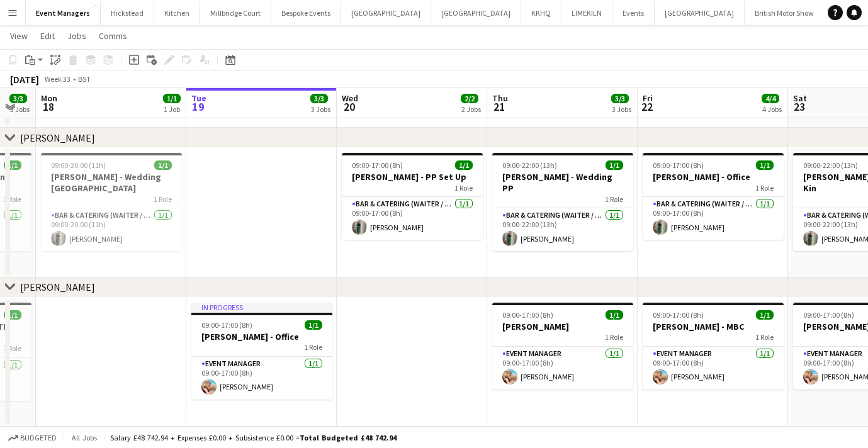 Image resolution: width=868 pixels, height=448 pixels. I want to click on span: Edit, so click(47, 36).